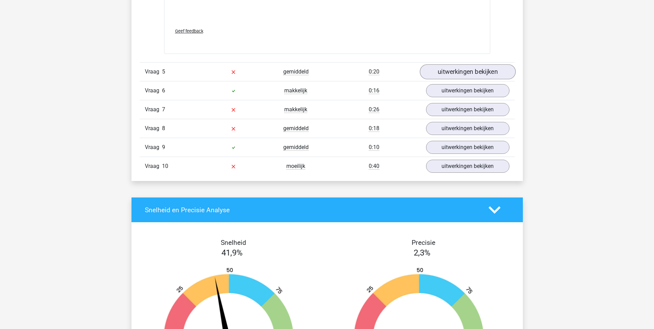  What do you see at coordinates (234, 242) in the screenshot?
I see `h4: Snelheid` at bounding box center [234, 242].